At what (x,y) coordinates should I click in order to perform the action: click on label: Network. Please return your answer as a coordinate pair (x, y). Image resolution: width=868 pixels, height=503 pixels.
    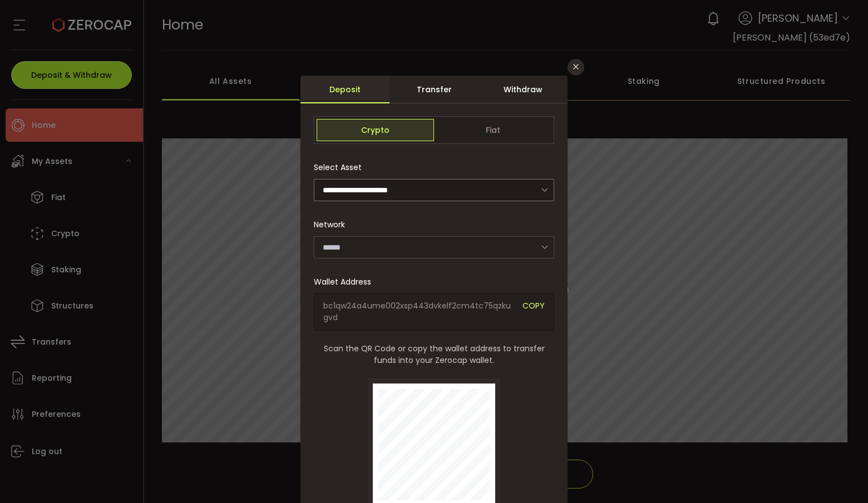
    Looking at the image, I should click on (332, 225).